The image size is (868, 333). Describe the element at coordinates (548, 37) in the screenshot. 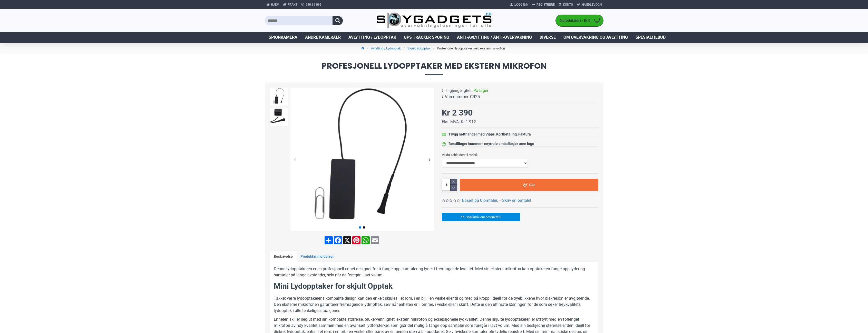

I see `a: Diverse` at that location.